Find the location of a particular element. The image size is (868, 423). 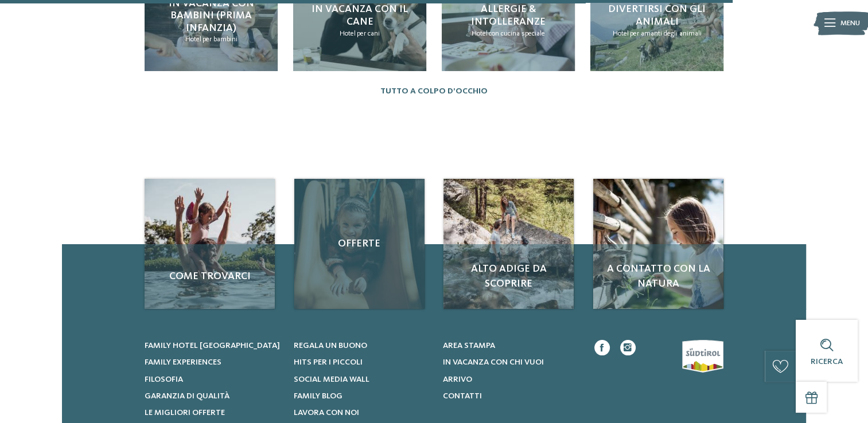

a: Family experiences is located at coordinates (212, 362).